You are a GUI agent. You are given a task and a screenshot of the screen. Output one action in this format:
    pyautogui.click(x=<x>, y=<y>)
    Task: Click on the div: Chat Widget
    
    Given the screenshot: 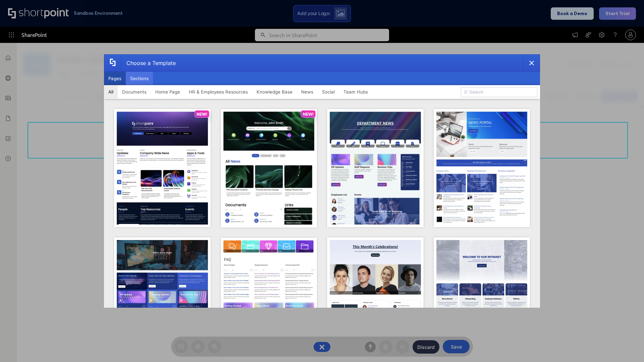 What is the action you would take?
    pyautogui.click(x=627, y=346)
    